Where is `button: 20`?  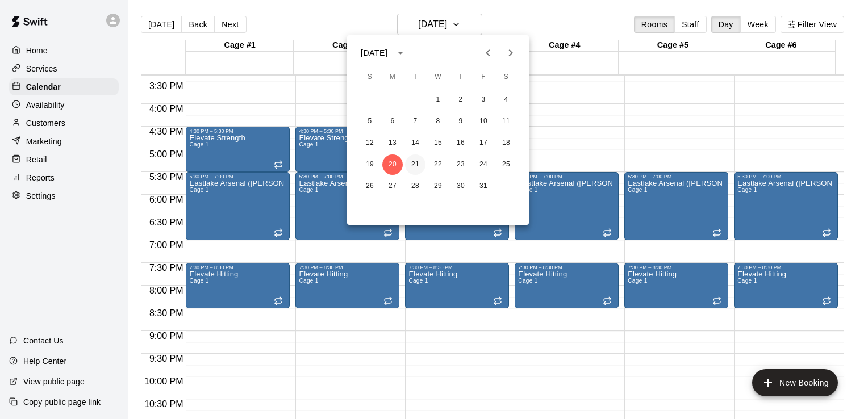
button: 20 is located at coordinates (392, 165).